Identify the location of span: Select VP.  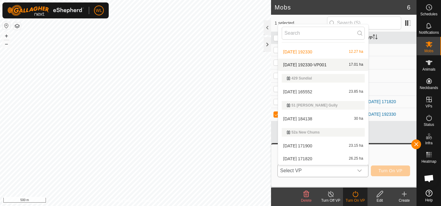
(316, 170).